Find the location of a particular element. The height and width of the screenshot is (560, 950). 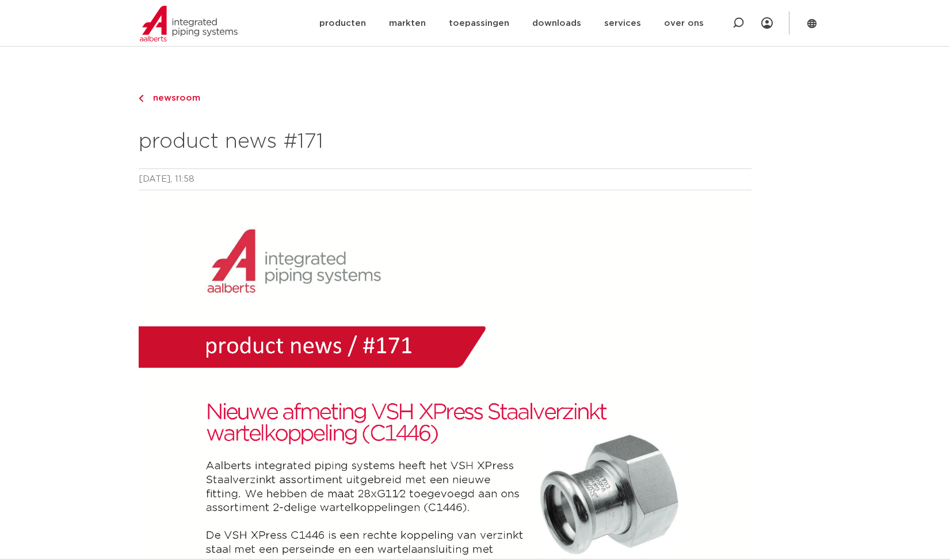

a: toepassingen is located at coordinates (478, 23).